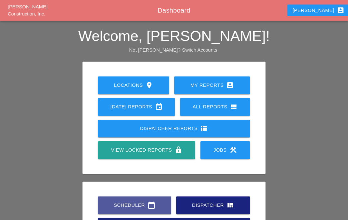 The image size is (348, 220). I want to click on a: View Locked Reports, so click(147, 150).